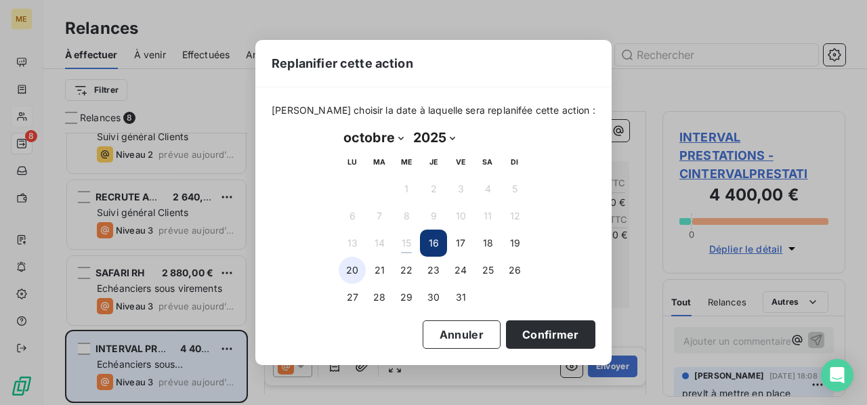 This screenshot has width=867, height=405. What do you see at coordinates (460, 162) in the screenshot?
I see `th: vendredi` at bounding box center [460, 162].